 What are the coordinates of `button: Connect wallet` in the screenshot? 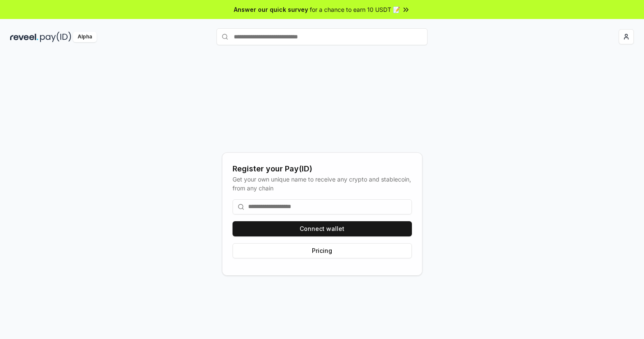 It's located at (322, 229).